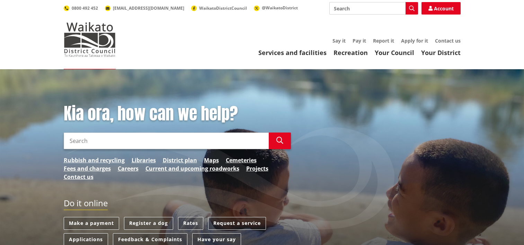 The width and height of the screenshot is (524, 245). What do you see at coordinates (223, 8) in the screenshot?
I see `span: WaikatoDistrictCouncil` at bounding box center [223, 8].